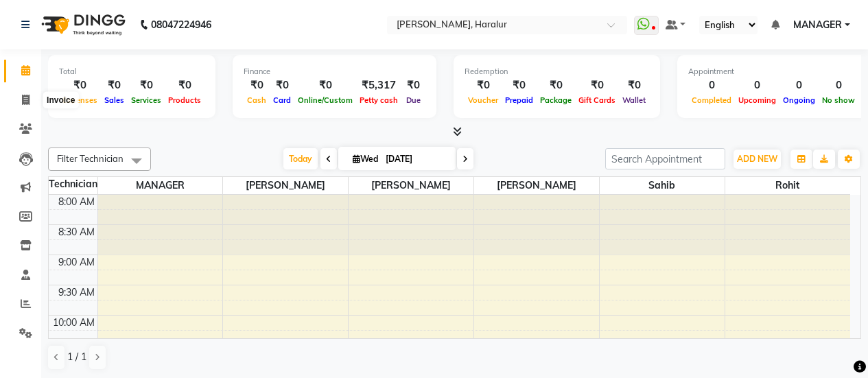 The width and height of the screenshot is (868, 378). What do you see at coordinates (413, 100) in the screenshot?
I see `span: Due` at bounding box center [413, 100].